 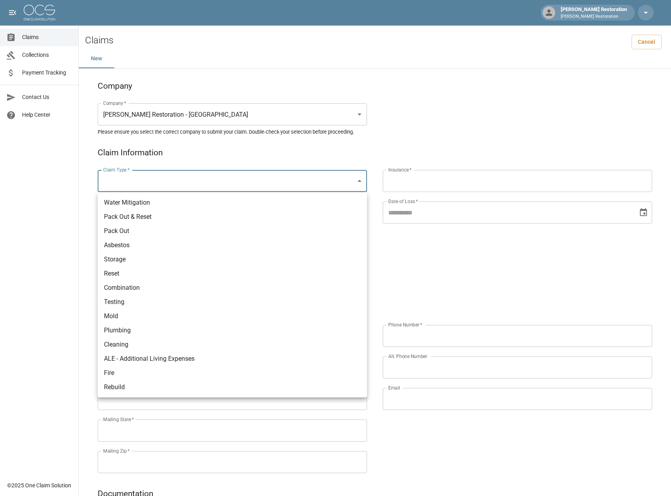 What do you see at coordinates (232, 273) in the screenshot?
I see `li: Reset` at bounding box center [232, 273].